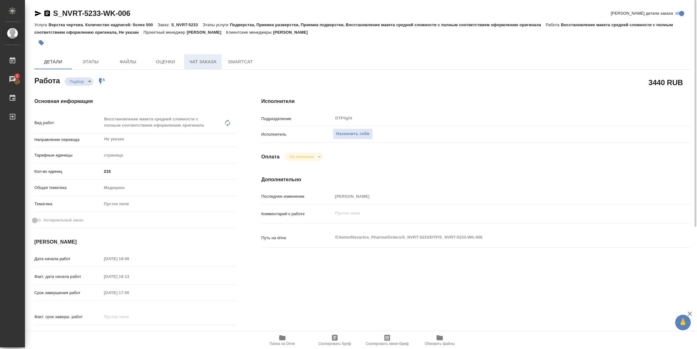 This screenshot has height=349, width=697. What do you see at coordinates (41, 25) in the screenshot?
I see `p: Услуга` at bounding box center [41, 25].